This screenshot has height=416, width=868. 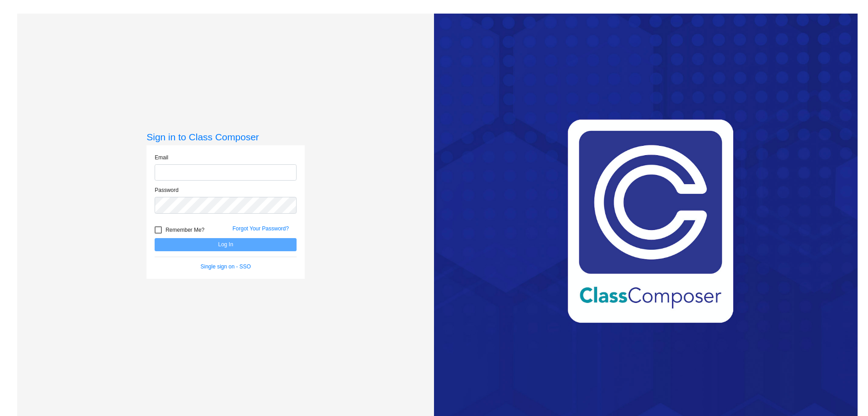 I want to click on a: Forgot Your Password?, so click(x=260, y=229).